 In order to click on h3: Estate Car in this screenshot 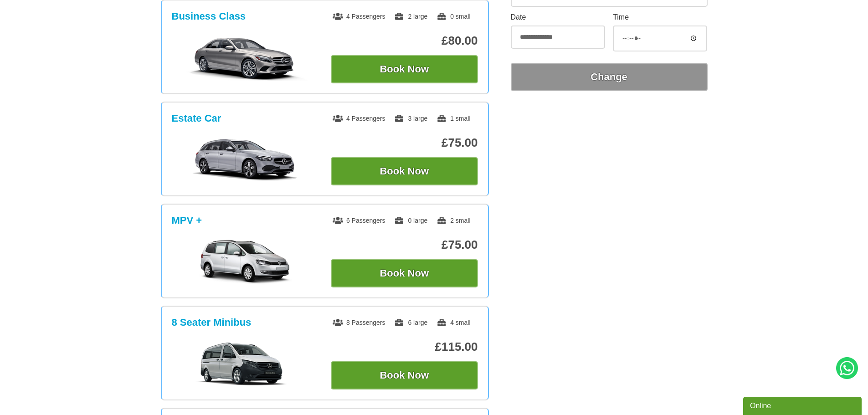, I will do `click(197, 118)`.